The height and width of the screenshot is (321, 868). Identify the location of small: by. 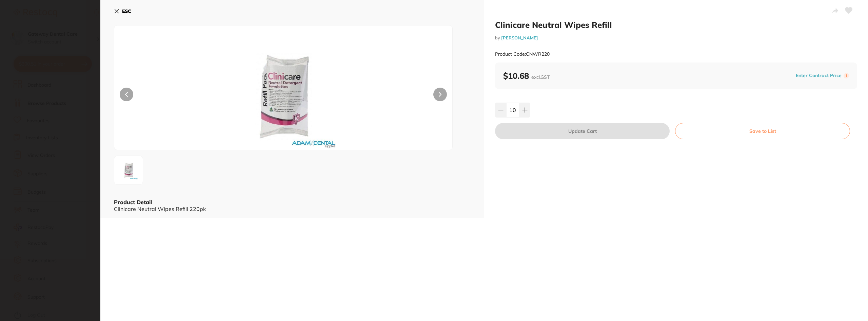
(676, 37).